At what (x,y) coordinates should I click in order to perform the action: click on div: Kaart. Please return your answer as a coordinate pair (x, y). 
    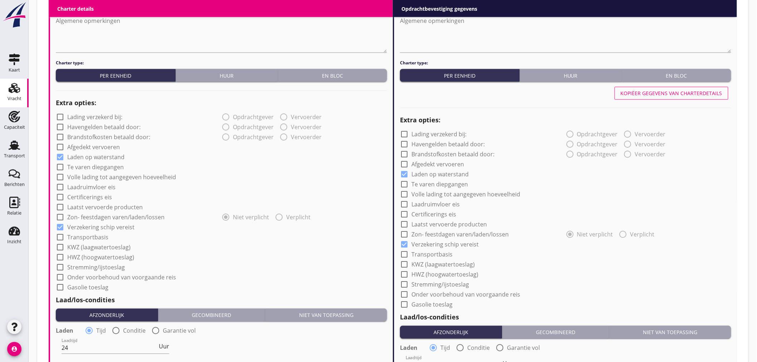
    Looking at the image, I should click on (14, 70).